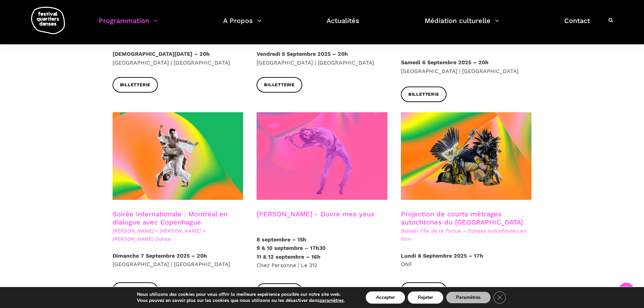  What do you see at coordinates (442, 256) in the screenshot?
I see `strong: Lundi 8 Septembre 2025 – 17h` at bounding box center [442, 256].